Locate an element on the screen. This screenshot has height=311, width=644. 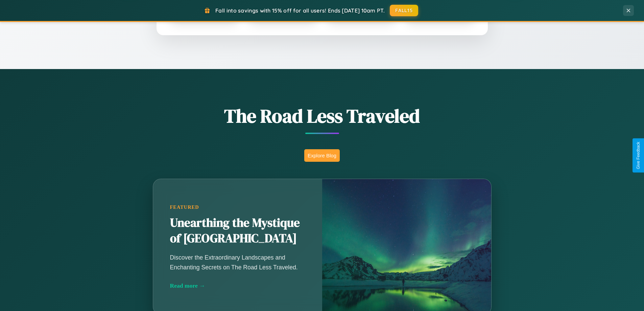
div: Read more → is located at coordinates (238, 286).